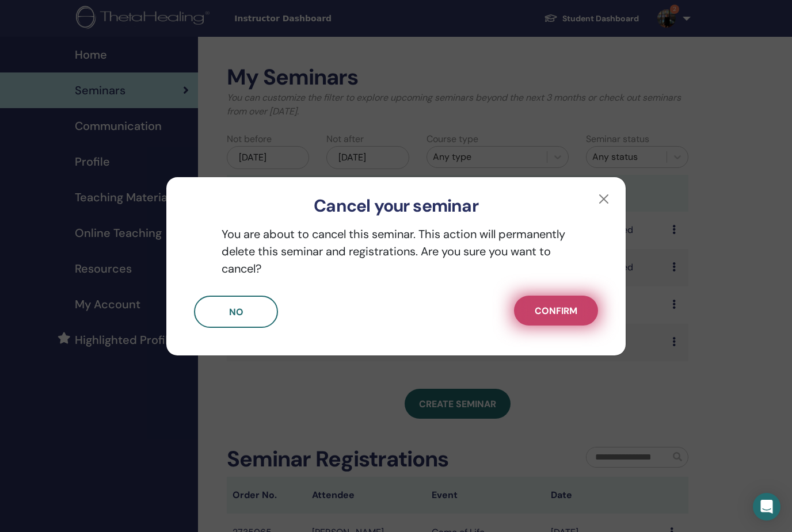 Image resolution: width=792 pixels, height=532 pixels. I want to click on span: Confirm, so click(556, 311).